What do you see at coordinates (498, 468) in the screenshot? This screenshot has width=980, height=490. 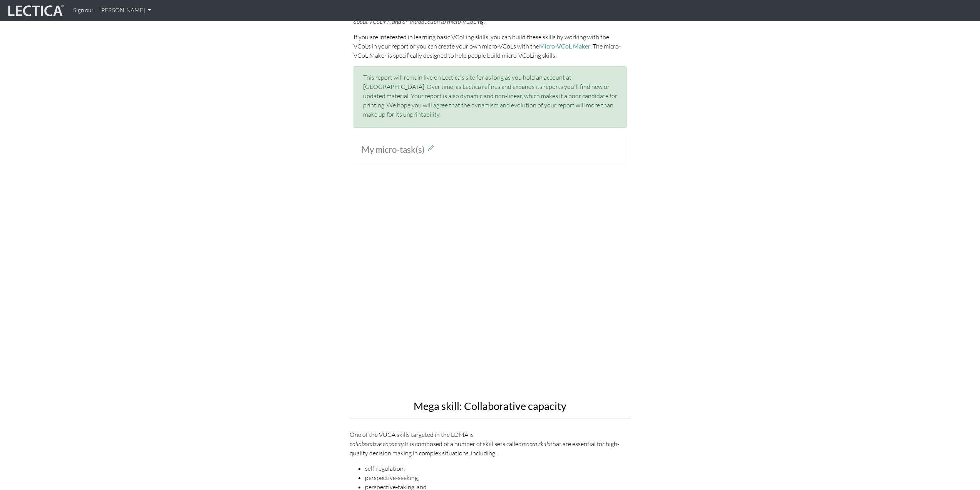 I see `li: self-regulation,` at bounding box center [498, 468].